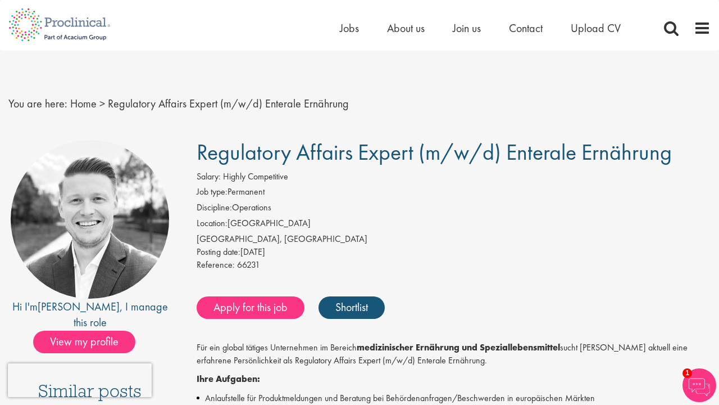  I want to click on a: View my profile, so click(90, 340).